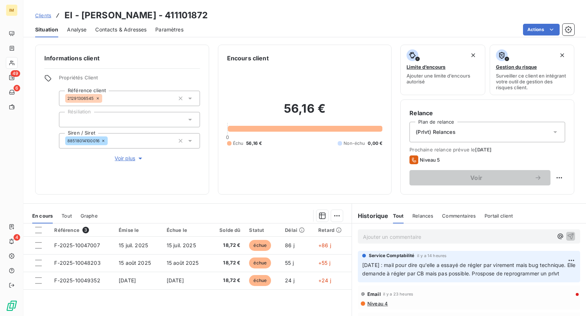 Image resolution: width=586 pixels, height=316 pixels. I want to click on span: +86 j, so click(324, 245).